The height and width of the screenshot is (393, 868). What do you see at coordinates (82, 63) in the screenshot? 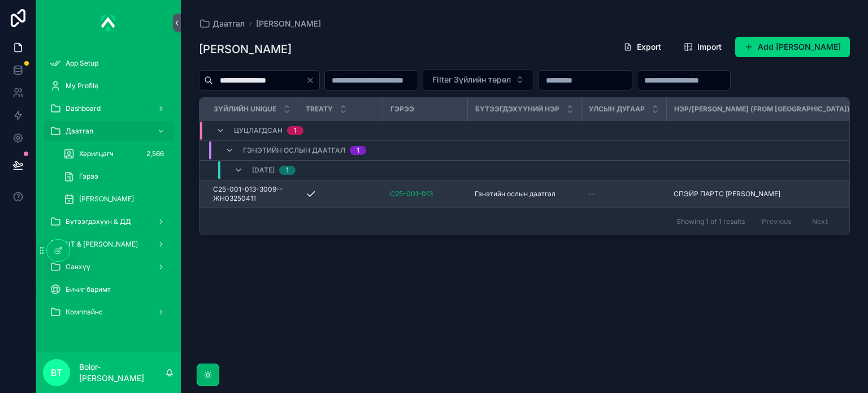
I see `span: App Setup` at bounding box center [82, 63].